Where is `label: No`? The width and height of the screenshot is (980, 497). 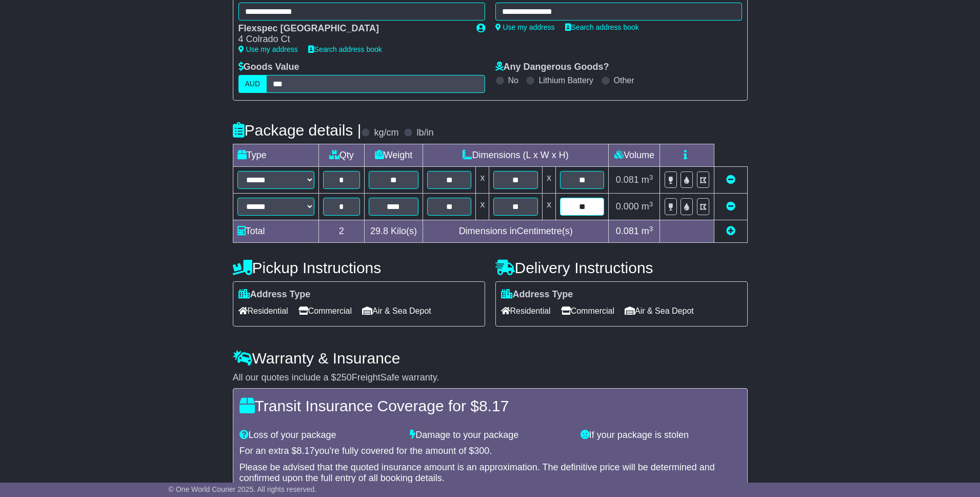
label: No is located at coordinates (513, 80).